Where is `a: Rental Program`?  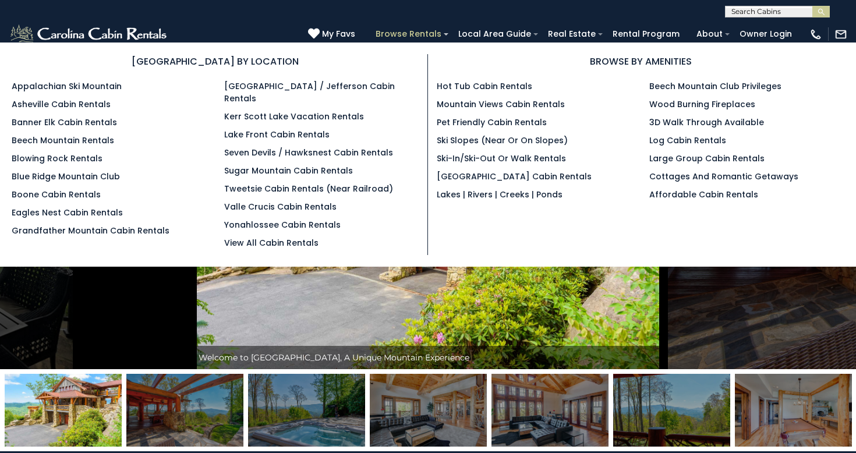
a: Rental Program is located at coordinates (646, 34).